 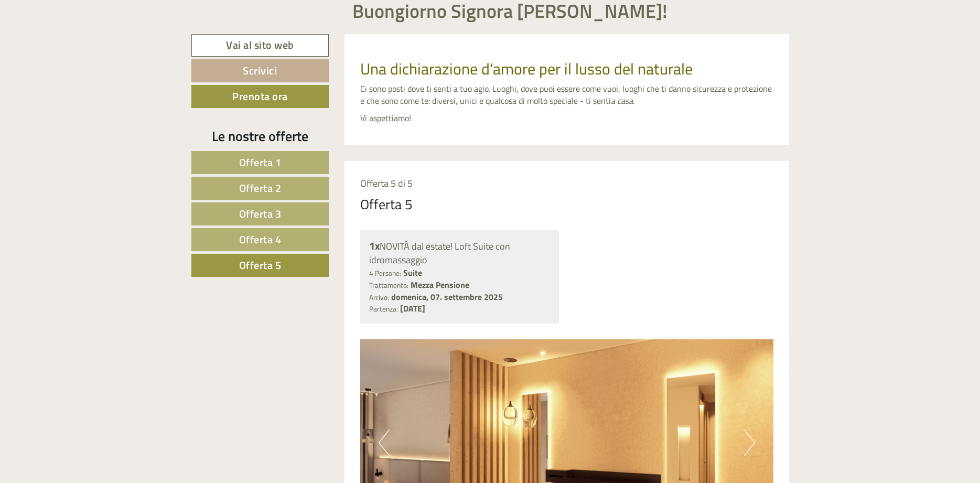 What do you see at coordinates (260, 71) in the screenshot?
I see `a: Scrivici` at bounding box center [260, 71].